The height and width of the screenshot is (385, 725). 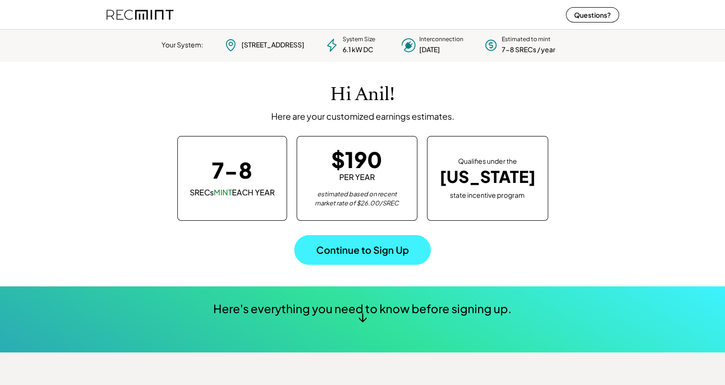 I want to click on font: MINT, so click(x=223, y=192).